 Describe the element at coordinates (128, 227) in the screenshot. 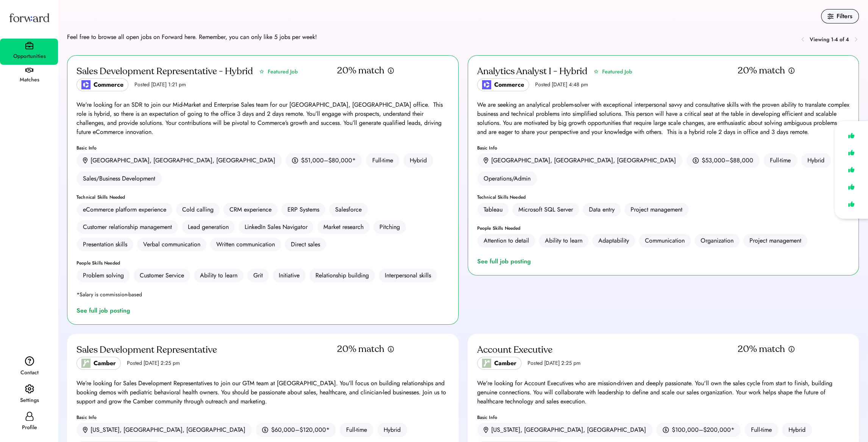

I see `div: Customer relationship management` at that location.